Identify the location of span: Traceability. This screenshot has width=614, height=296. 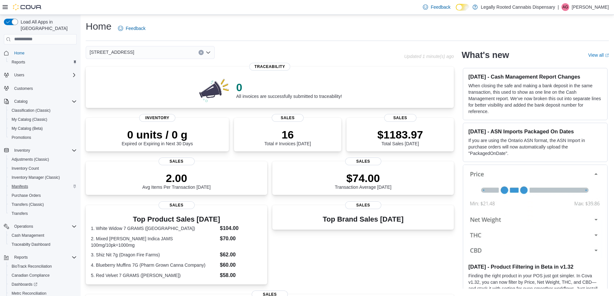
(270, 67).